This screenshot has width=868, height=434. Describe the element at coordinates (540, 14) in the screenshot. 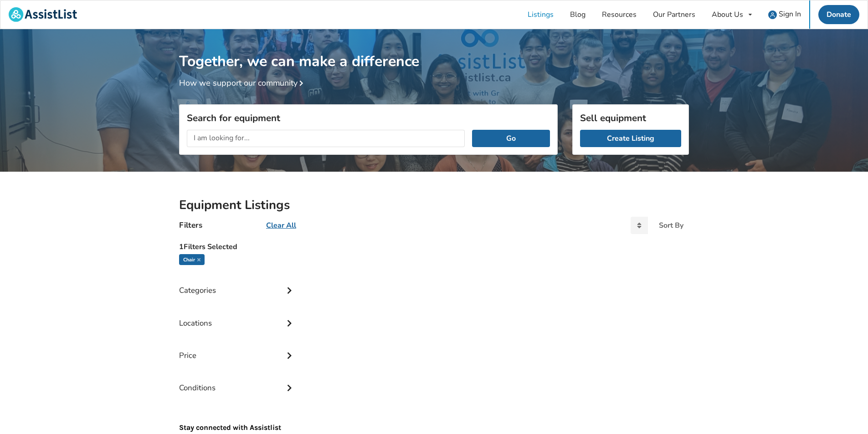

I see `a: Listings` at that location.